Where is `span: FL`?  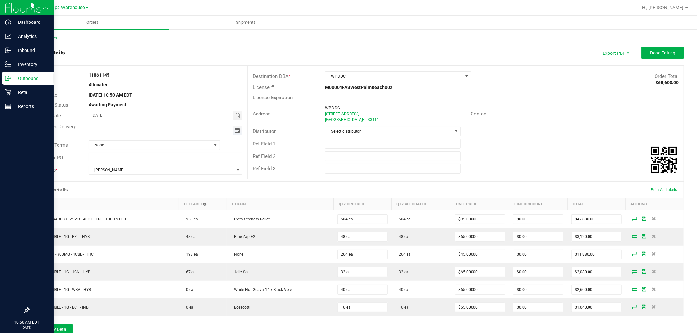
span: FL is located at coordinates (364, 120).